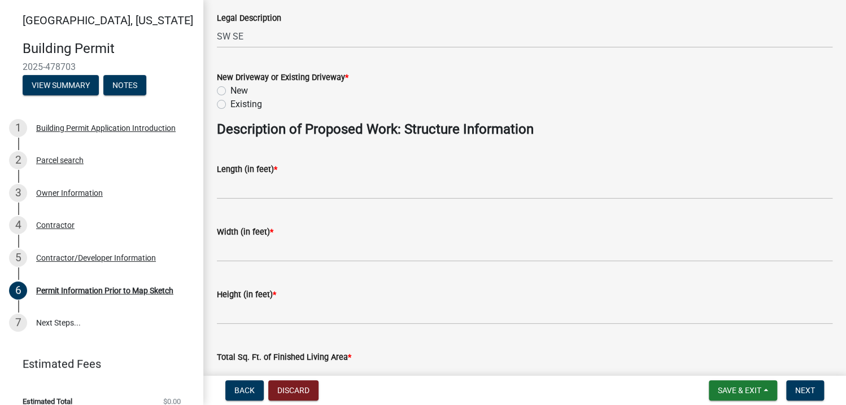 The height and width of the screenshot is (405, 846). Describe the element at coordinates (245, 391) in the screenshot. I see `span: Back` at that location.